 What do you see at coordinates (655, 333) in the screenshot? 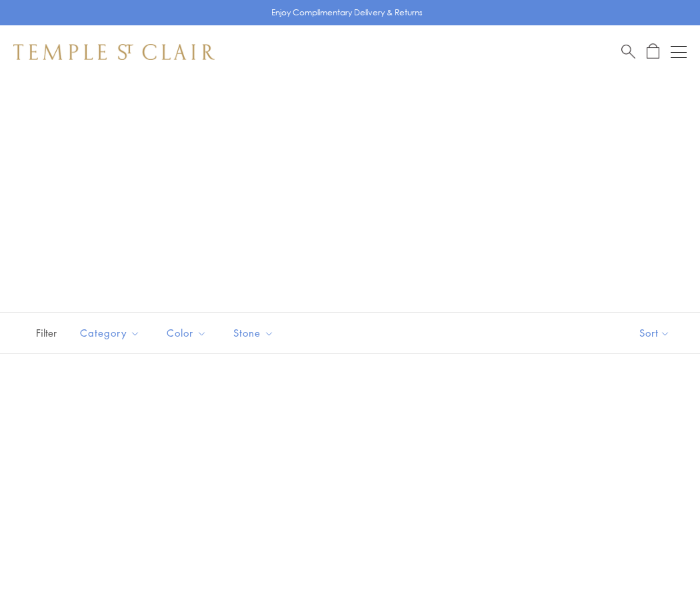
I see `button: Show sort by` at bounding box center [655, 333].